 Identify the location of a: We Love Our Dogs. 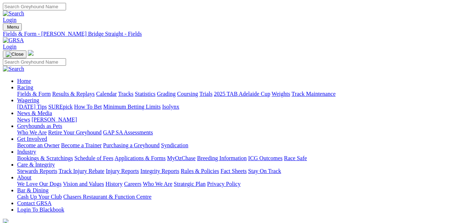
(39, 183).